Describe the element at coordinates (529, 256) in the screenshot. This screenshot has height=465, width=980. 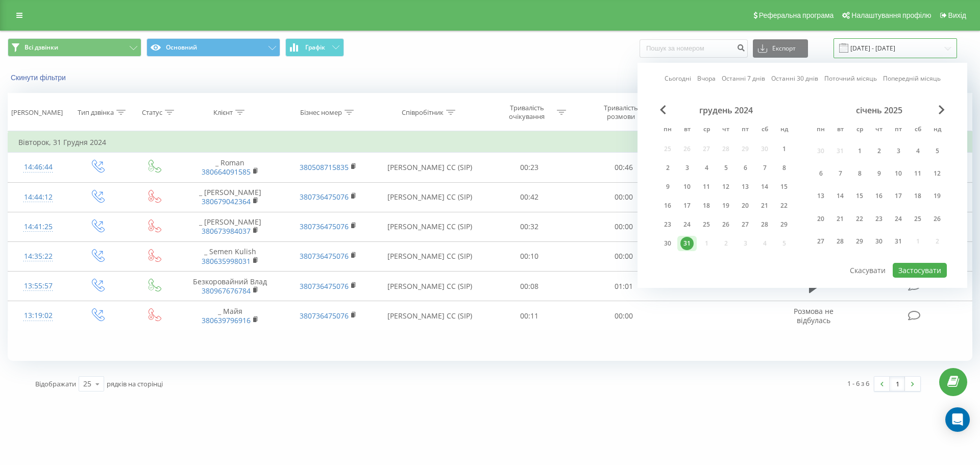
I see `td: 00:10` at that location.